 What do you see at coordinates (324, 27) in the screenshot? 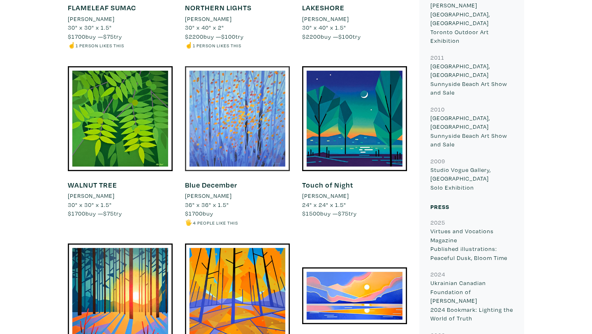
I see `span: 30" x 40" x 1.5"` at bounding box center [324, 27].